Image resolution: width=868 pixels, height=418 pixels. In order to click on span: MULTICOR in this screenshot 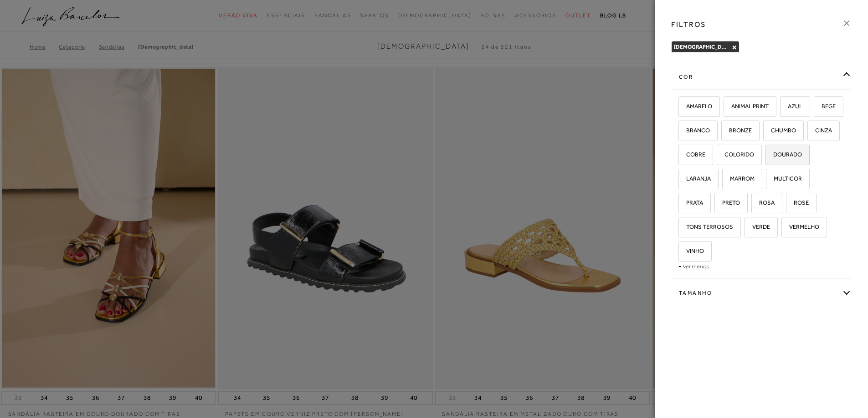, I will do `click(784, 178)`.